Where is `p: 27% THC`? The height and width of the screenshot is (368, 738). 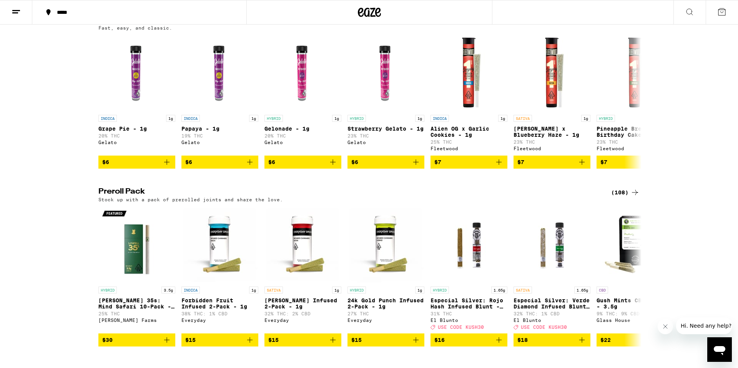
p: 27% THC is located at coordinates (386, 314).